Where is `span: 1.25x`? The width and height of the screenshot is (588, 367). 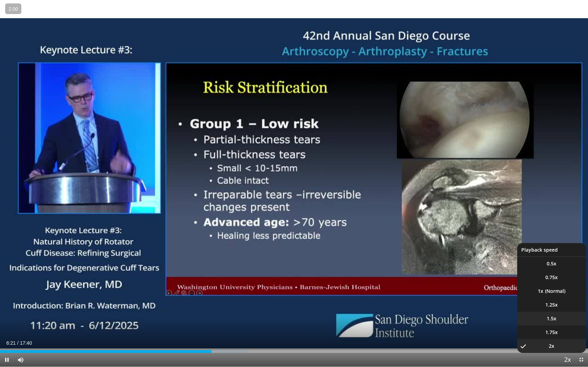
span: 1.25x is located at coordinates (551, 305).